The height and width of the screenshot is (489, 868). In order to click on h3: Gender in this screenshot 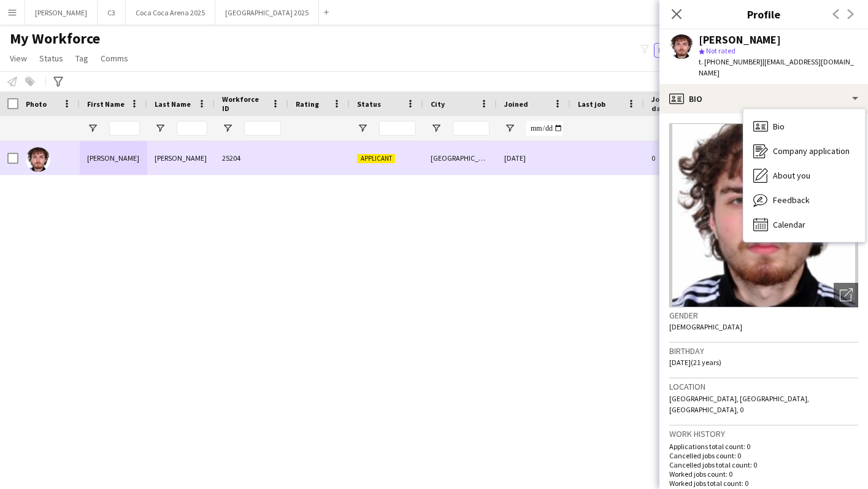, I will do `click(764, 315)`.